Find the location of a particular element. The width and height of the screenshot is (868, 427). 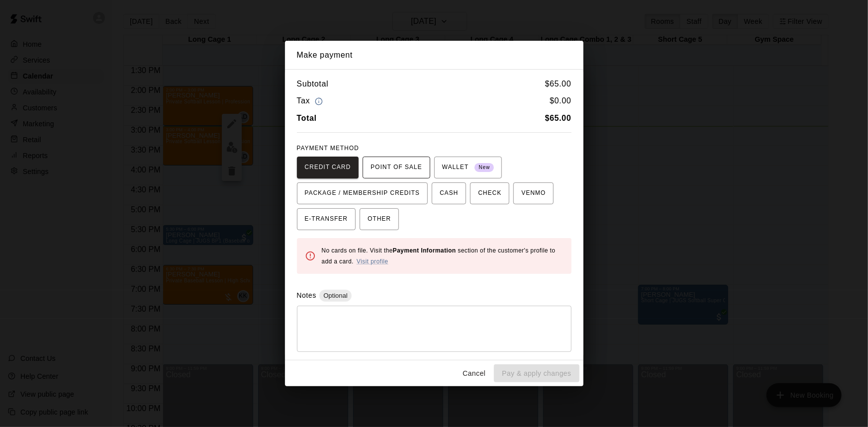

span: CASH is located at coordinates (448, 194).